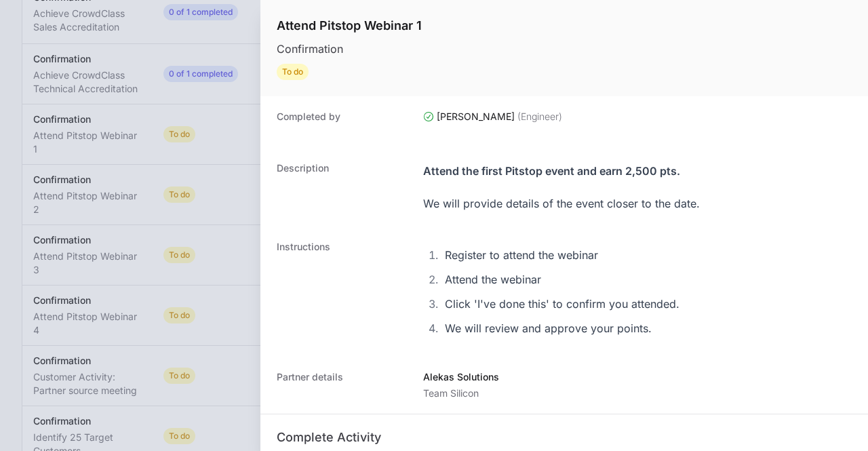  What do you see at coordinates (349, 26) in the screenshot?
I see `h1: Attend Pitstop Webinar 1` at bounding box center [349, 26].